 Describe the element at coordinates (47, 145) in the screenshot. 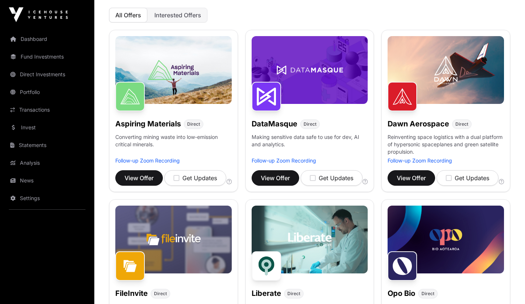

I see `a: Statements` at that location.